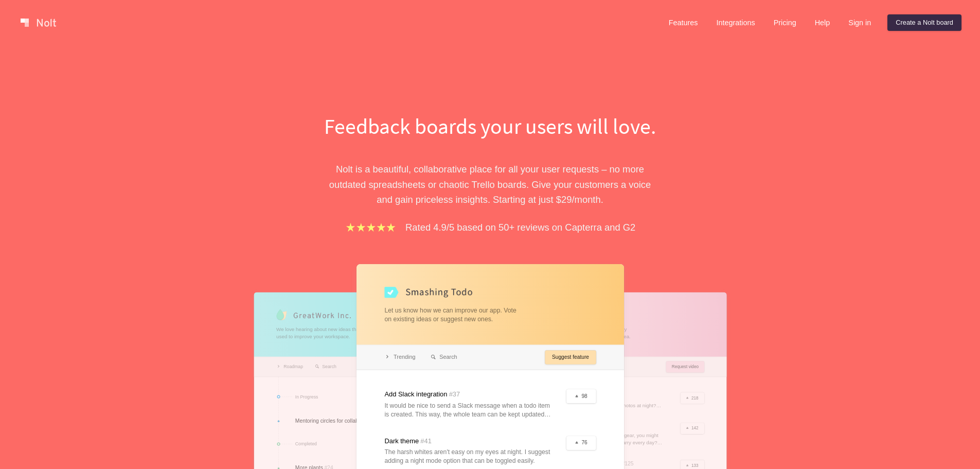  I want to click on a: Create a Nolt board, so click(925, 23).